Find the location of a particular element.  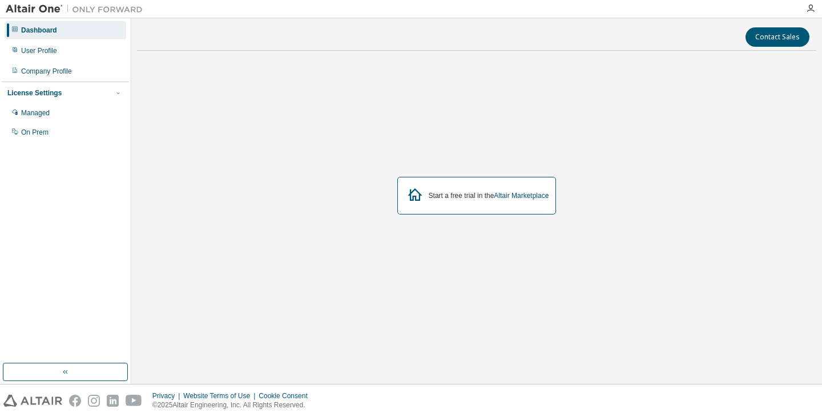

div: Cookie Consent is located at coordinates (286, 396).